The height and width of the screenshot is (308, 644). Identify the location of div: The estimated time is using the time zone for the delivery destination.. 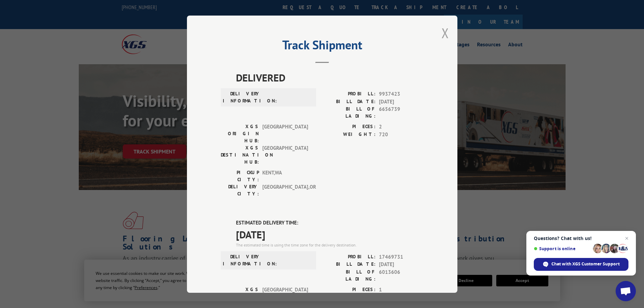
(330, 245).